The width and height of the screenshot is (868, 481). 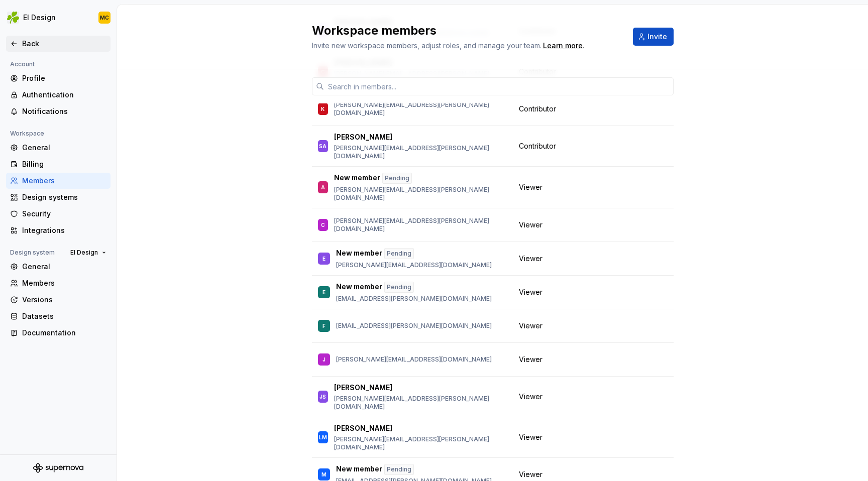 What do you see at coordinates (58, 300) in the screenshot?
I see `a: Versions` at bounding box center [58, 300].